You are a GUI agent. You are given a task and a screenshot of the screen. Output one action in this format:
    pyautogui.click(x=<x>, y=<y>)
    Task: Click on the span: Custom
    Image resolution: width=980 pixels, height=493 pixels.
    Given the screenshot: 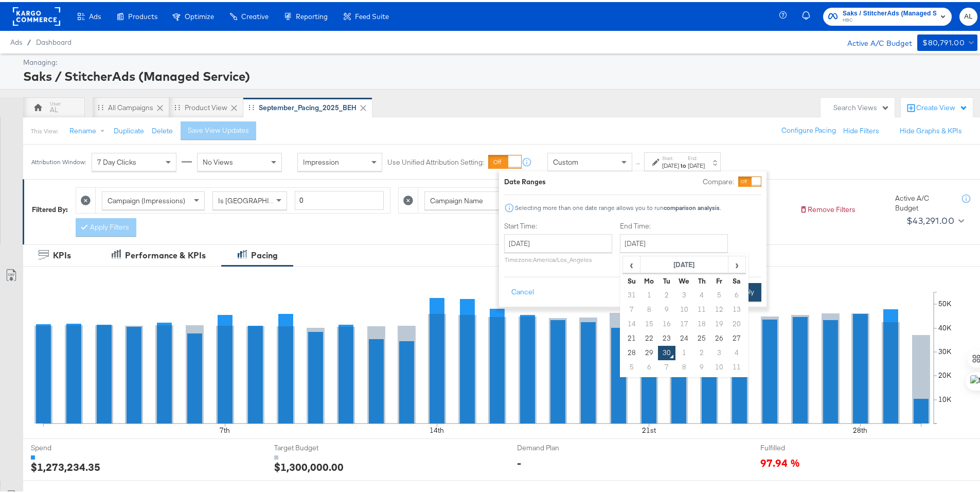 What is the action you would take?
    pyautogui.click(x=565, y=160)
    